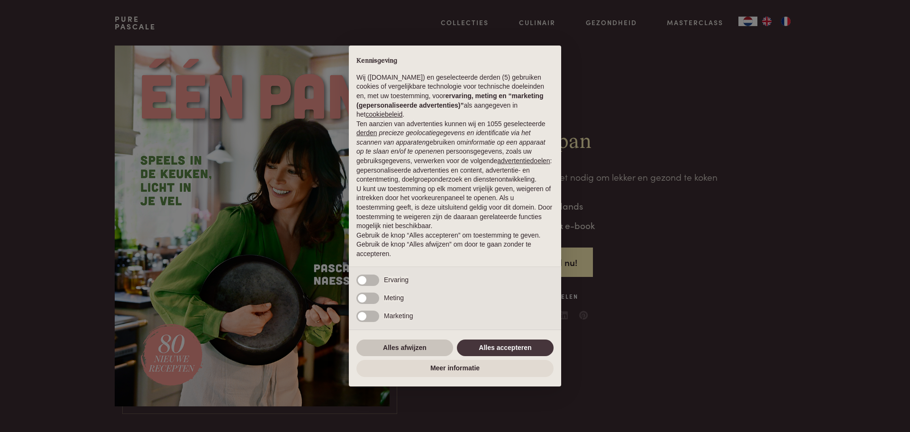 This screenshot has width=910, height=432. What do you see at coordinates (455, 61) in the screenshot?
I see `h2: Kennisgeving` at bounding box center [455, 61].